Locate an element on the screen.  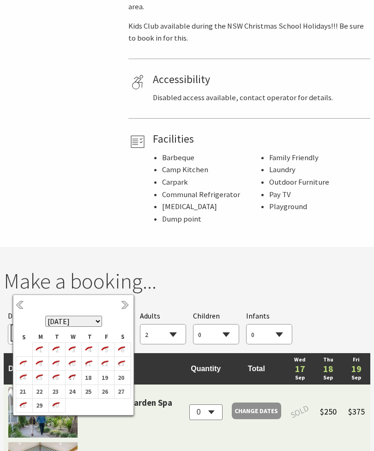
td: 28 is located at coordinates (24, 405).